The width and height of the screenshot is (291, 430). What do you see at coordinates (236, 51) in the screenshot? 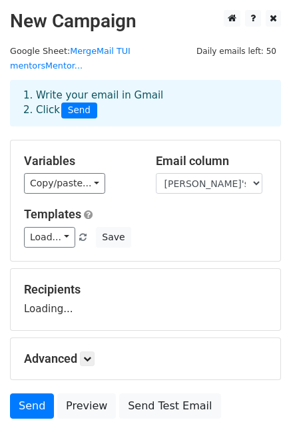
I see `a: Daily emails left: 50` at bounding box center [236, 51].